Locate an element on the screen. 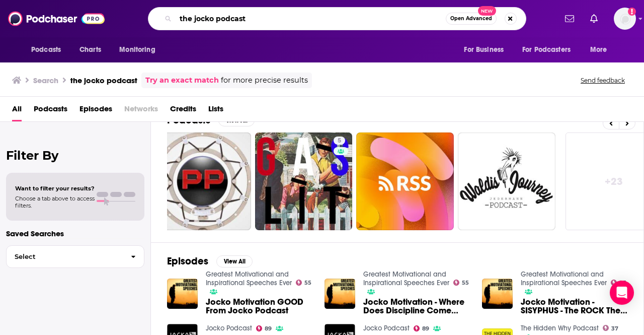 This screenshot has width=644, height=335. a: All is located at coordinates (17, 110).